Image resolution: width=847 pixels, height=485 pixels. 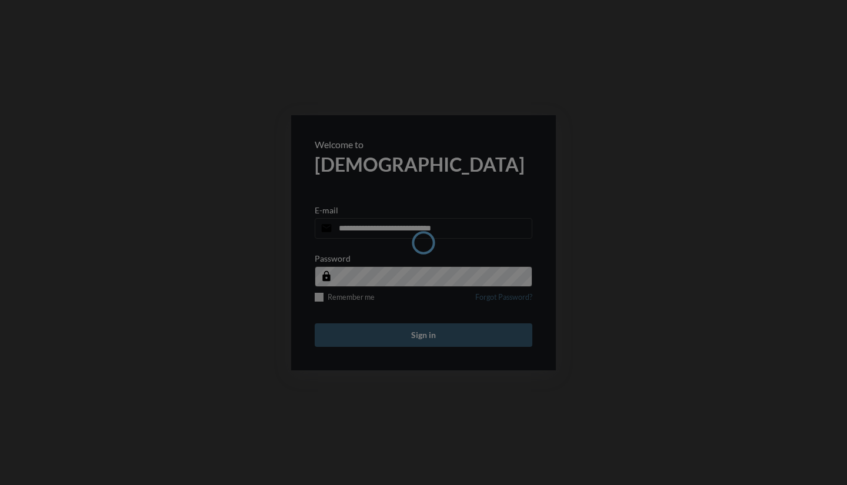 What do you see at coordinates (332, 258) in the screenshot?
I see `p: Password` at bounding box center [332, 258].